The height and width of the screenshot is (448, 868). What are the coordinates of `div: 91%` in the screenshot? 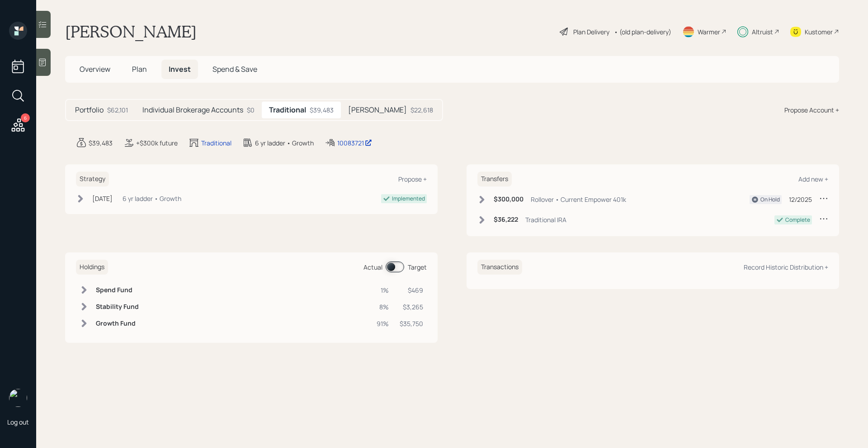 It's located at (382, 323).